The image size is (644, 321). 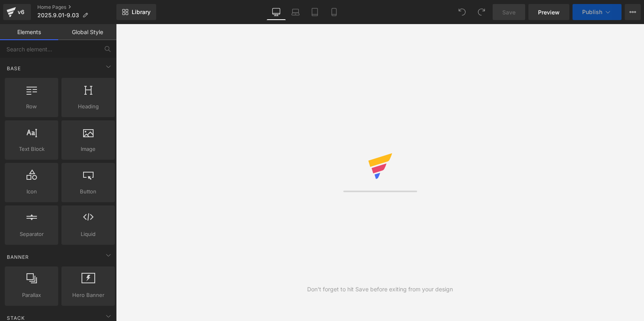 What do you see at coordinates (88, 106) in the screenshot?
I see `span: Heading` at bounding box center [88, 106].